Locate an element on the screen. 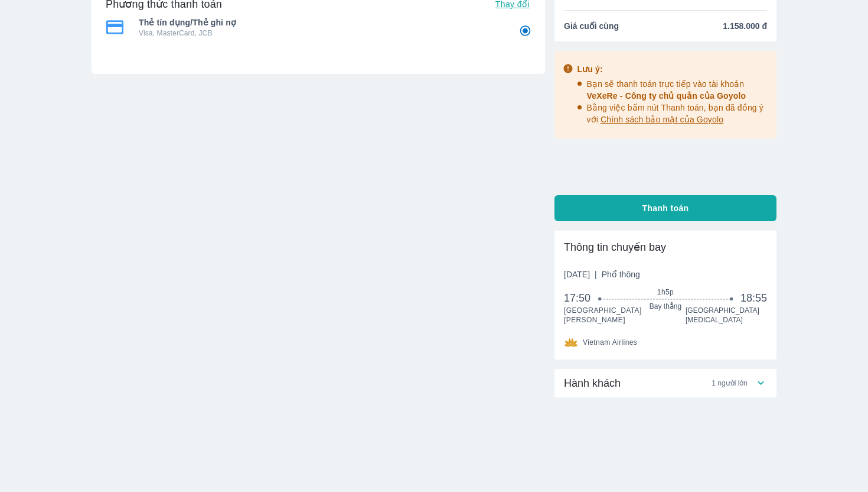 This screenshot has width=868, height=492. p: Bằng việc bấm nút Thanh toán, bạn đã đồng ý với is located at coordinates (677, 114).